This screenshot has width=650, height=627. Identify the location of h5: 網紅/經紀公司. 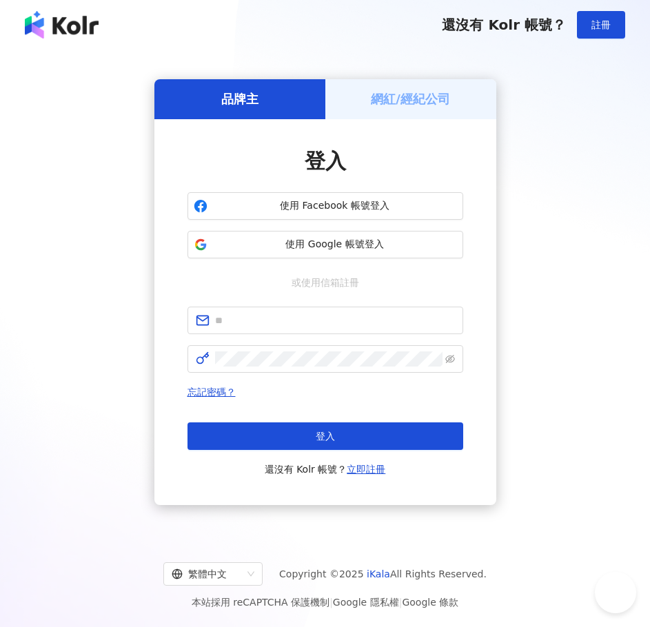
(410, 99).